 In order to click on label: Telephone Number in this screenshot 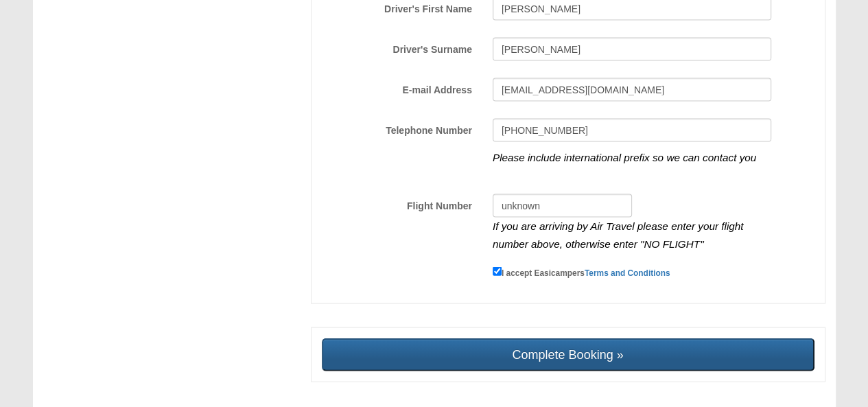, I will do `click(396, 127)`.